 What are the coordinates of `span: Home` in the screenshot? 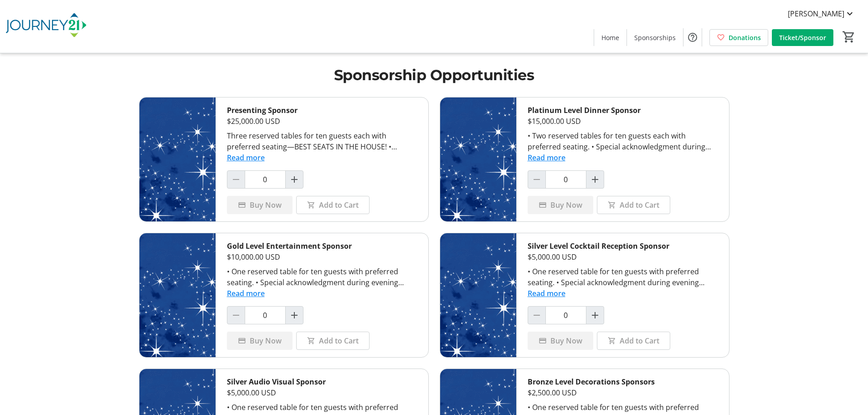 It's located at (610, 37).